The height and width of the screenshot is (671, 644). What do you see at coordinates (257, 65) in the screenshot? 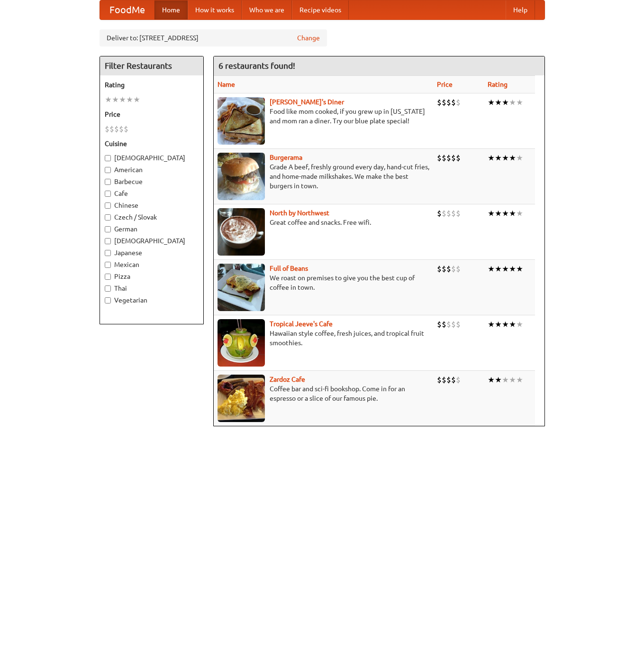
I see `ng-pluralize: 6 restaurants found!` at bounding box center [257, 65].